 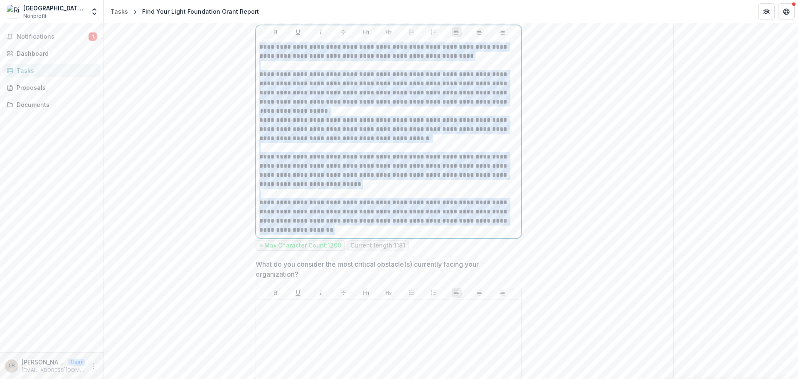 I want to click on a: Documents, so click(x=52, y=104).